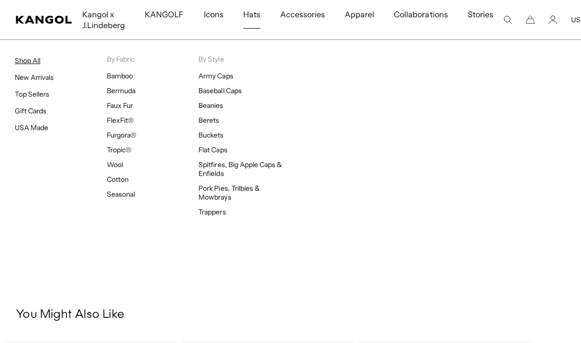 This screenshot has height=343, width=581. Describe the element at coordinates (216, 76) in the screenshot. I see `a: Army Caps` at that location.